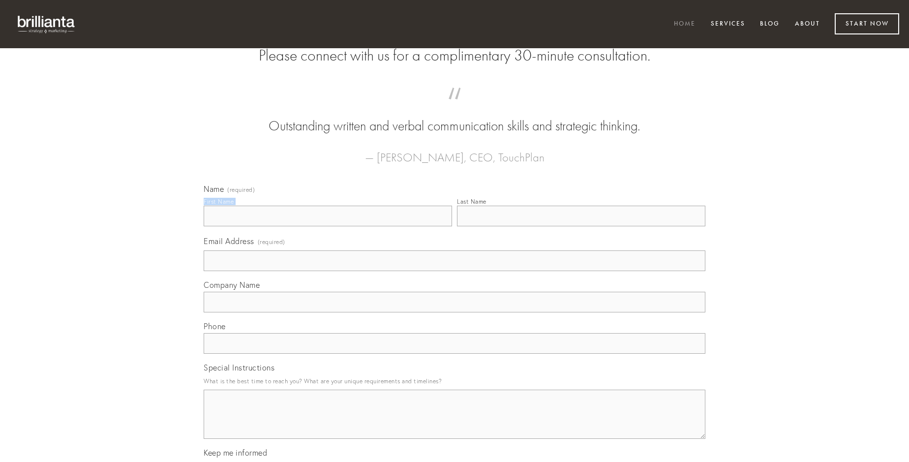 Image resolution: width=909 pixels, height=462 pixels. Describe the element at coordinates (454, 56) in the screenshot. I see `h2: Please connect with us for a complimentary 30-minute consultation.` at that location.